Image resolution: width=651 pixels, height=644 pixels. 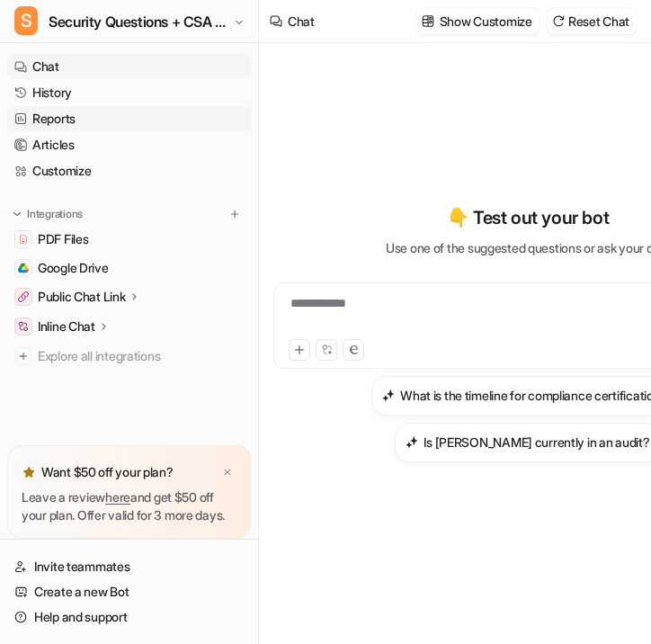 I want to click on img: x, so click(x=228, y=472).